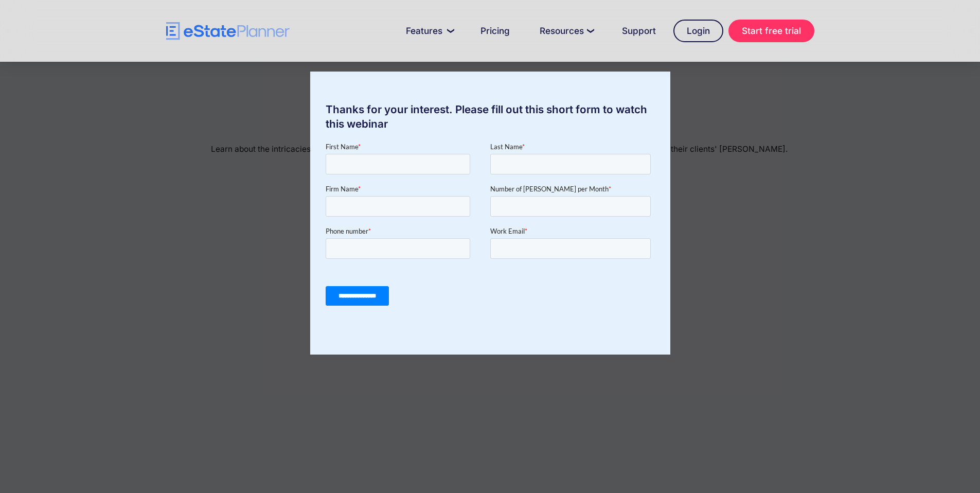 Image resolution: width=980 pixels, height=493 pixels. What do you see at coordinates (181, 5) in the screenshot?
I see `span: Last Name` at bounding box center [181, 5].